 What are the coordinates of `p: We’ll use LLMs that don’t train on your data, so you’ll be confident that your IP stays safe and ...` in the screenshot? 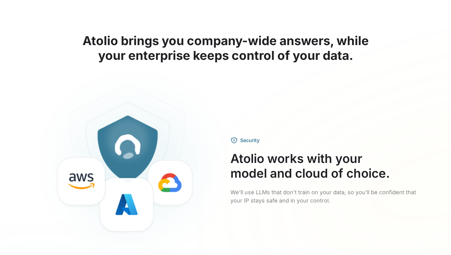 It's located at (326, 196).